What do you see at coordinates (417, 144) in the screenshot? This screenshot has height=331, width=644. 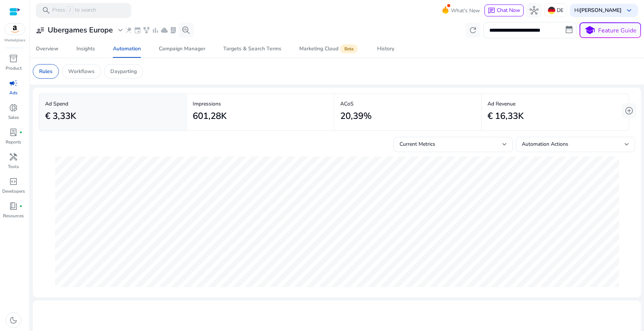 I see `span: Current Metrics` at bounding box center [417, 144].